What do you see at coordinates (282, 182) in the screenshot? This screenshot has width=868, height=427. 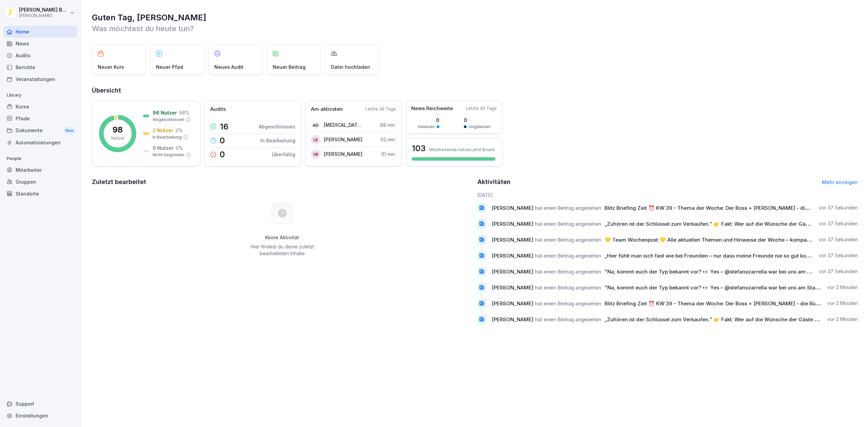 I see `h2: Zuletzt bearbeitet` at bounding box center [282, 182].